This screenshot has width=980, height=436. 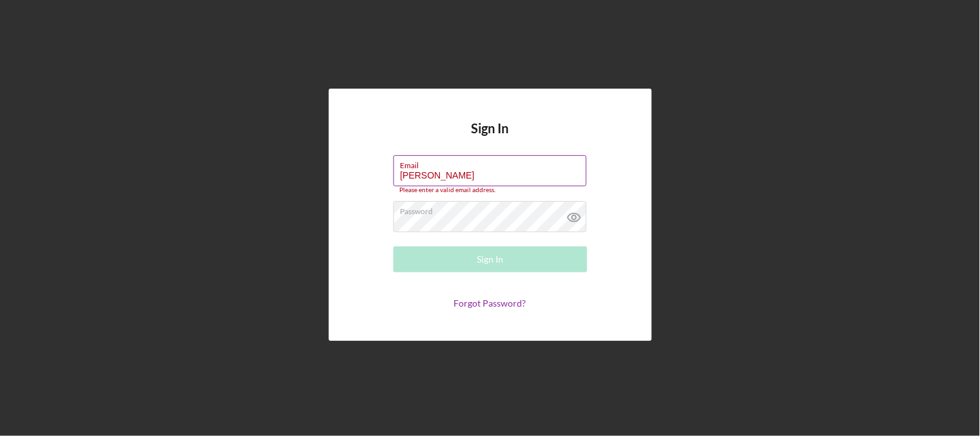 What do you see at coordinates (494, 209) in the screenshot?
I see `label: Password` at bounding box center [494, 209].